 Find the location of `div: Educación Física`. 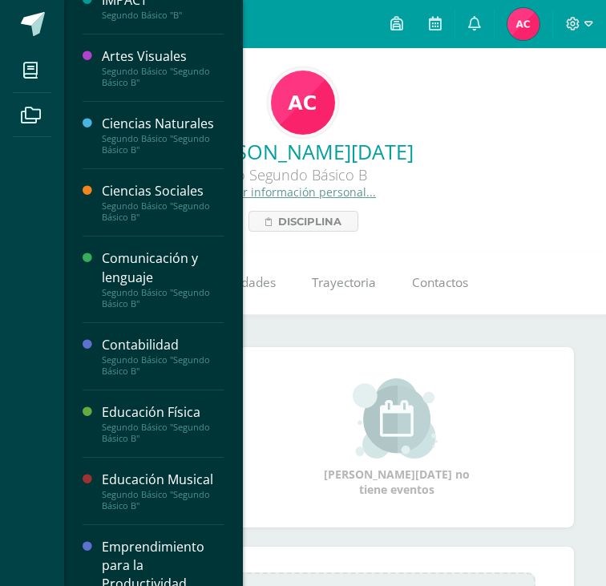

div: Educación Física is located at coordinates (163, 412).